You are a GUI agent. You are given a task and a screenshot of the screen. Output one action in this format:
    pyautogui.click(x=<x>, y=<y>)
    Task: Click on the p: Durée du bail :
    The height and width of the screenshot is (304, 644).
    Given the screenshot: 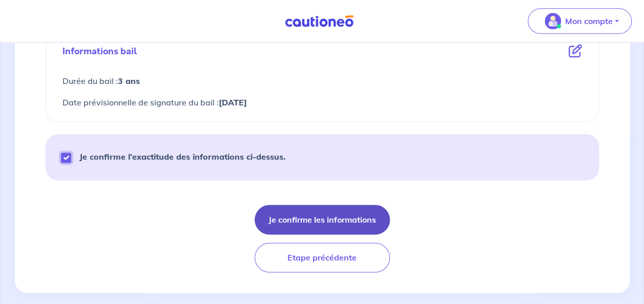 What is the action you would take?
    pyautogui.click(x=322, y=81)
    